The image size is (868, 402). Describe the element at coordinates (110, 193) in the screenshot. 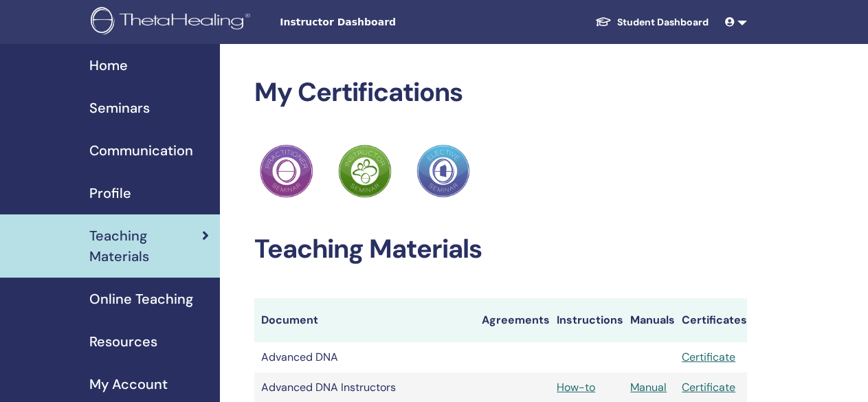

I see `span: Profile` at that location.